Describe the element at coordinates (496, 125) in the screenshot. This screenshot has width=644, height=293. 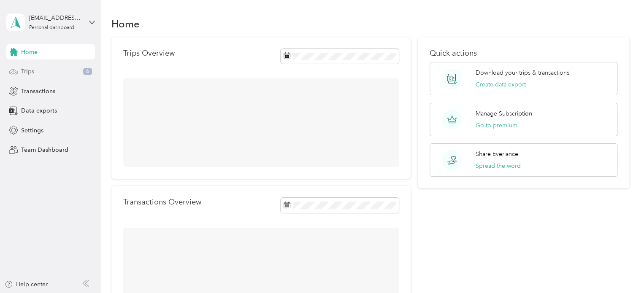
I see `button: Go to premium` at that location.